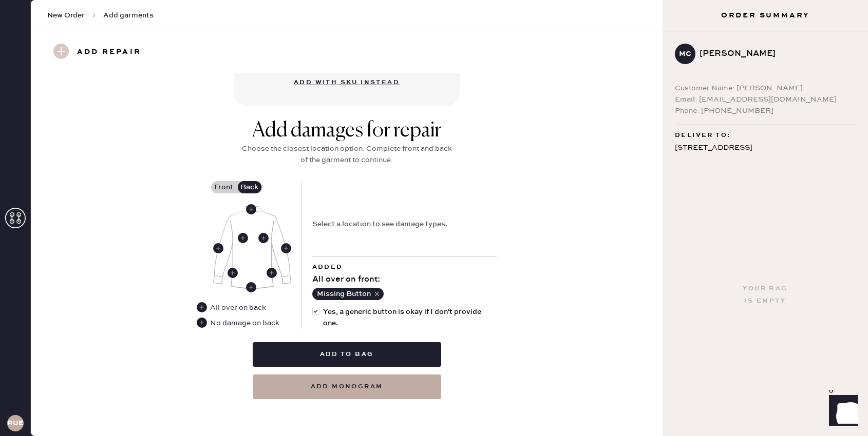 The width and height of the screenshot is (868, 436). I want to click on button: Add with SKU instead, so click(347, 83).